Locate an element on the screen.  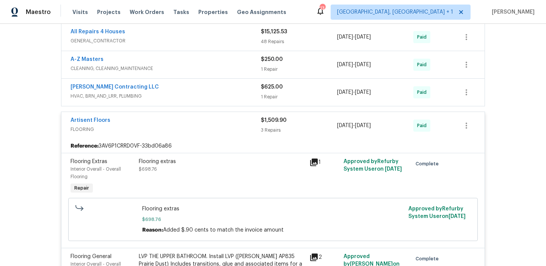
span: $15,125.53 is located at coordinates (274, 32).